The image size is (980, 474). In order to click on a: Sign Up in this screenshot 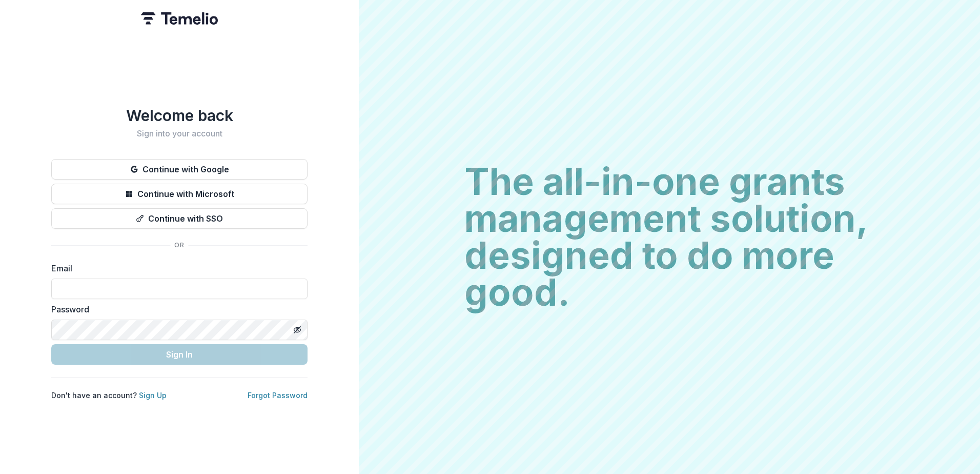, I will do `click(153, 395)`.